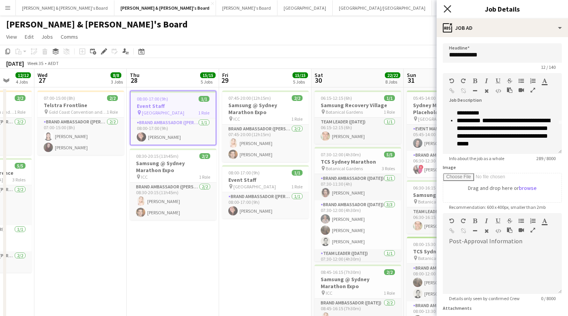 The height and width of the screenshot is (316, 568). What do you see at coordinates (450, 251) in the screenshot?
I see `h3: TCS Sydney Marathon` at bounding box center [450, 251].